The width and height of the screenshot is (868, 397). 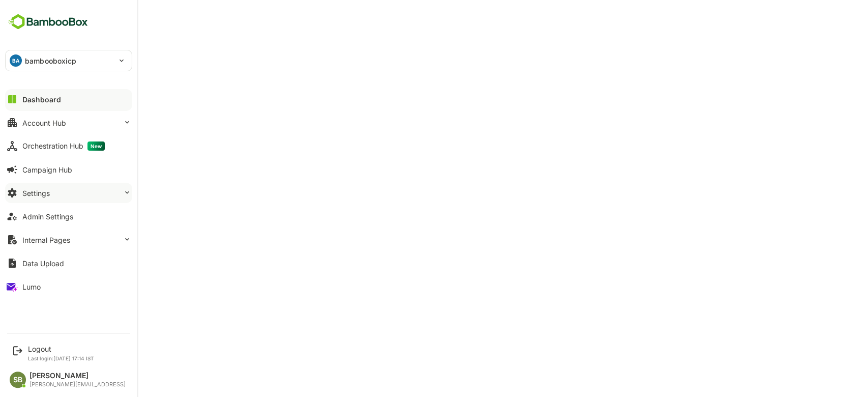 What do you see at coordinates (69, 286) in the screenshot?
I see `button: Lumo` at bounding box center [69, 286].